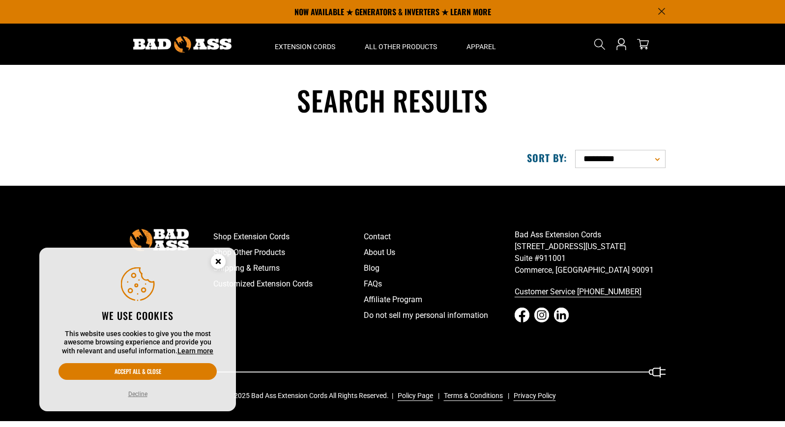  Describe the element at coordinates (439, 316) in the screenshot. I see `a: Do not sell my personal information` at that location.